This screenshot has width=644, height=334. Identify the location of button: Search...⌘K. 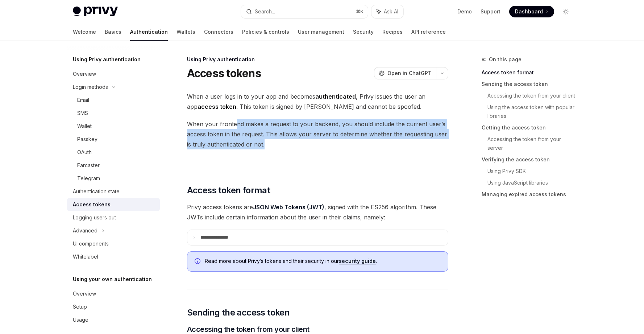
(305, 12).